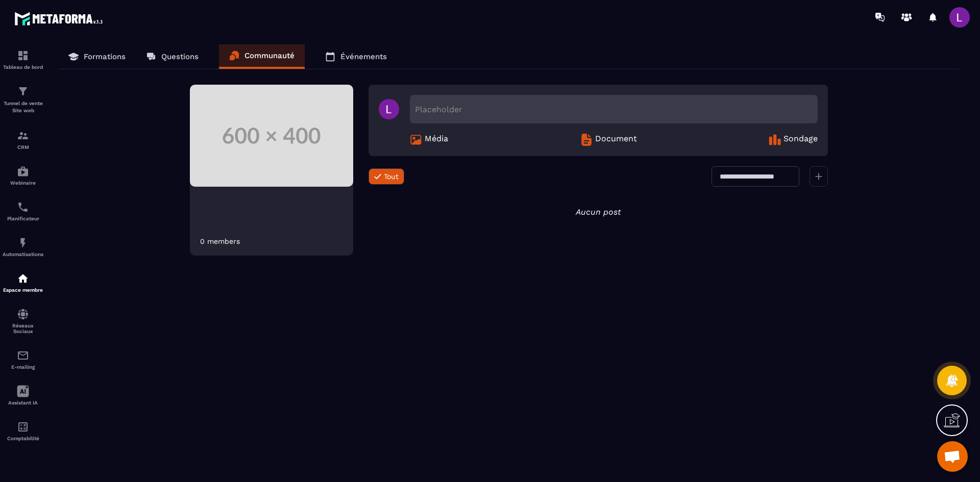 The height and width of the screenshot is (482, 980). I want to click on p: CRM, so click(23, 147).